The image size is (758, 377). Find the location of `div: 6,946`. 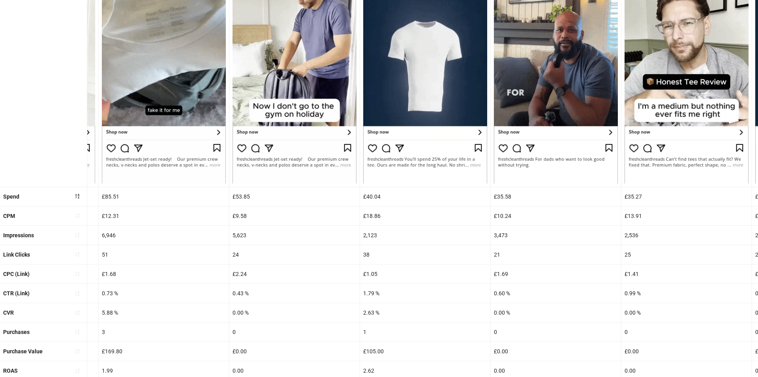

div: 6,946 is located at coordinates (164, 235).